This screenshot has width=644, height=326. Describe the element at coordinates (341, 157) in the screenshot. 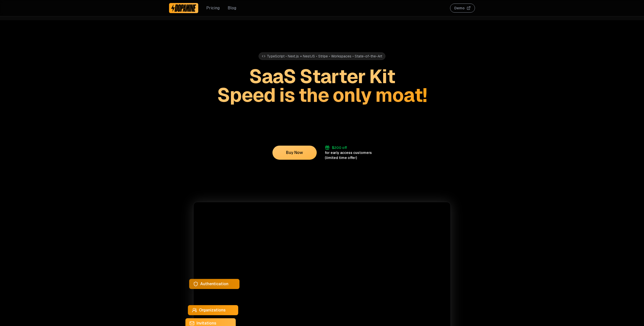

I see `div: (limited time offer)` at that location.